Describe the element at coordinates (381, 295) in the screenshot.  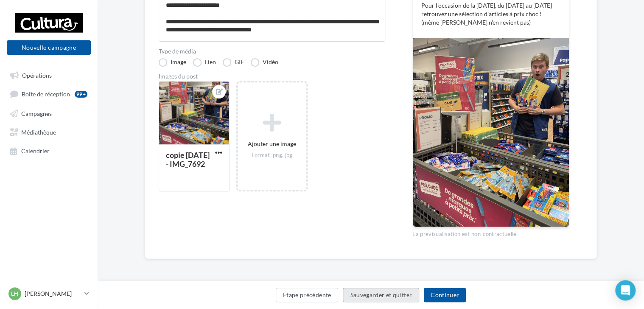
I see `button: Sauvegarder et quitter` at that location.